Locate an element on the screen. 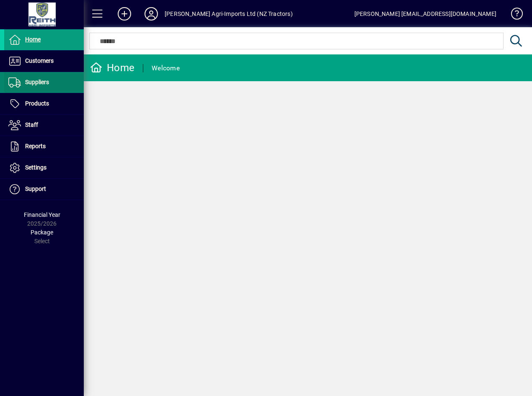 Image resolution: width=532 pixels, height=396 pixels. span: Suppliers is located at coordinates (37, 82).